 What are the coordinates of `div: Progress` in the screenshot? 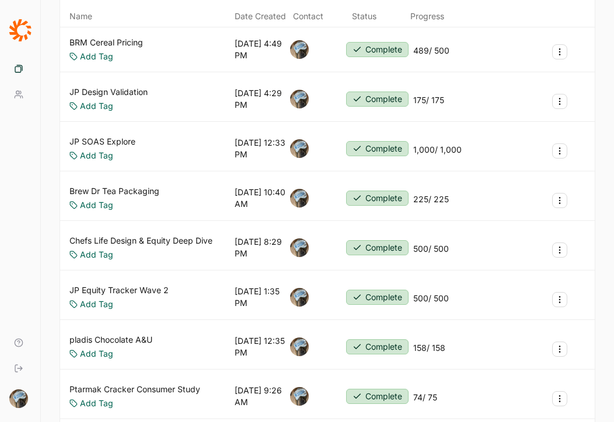 It's located at (427, 16).